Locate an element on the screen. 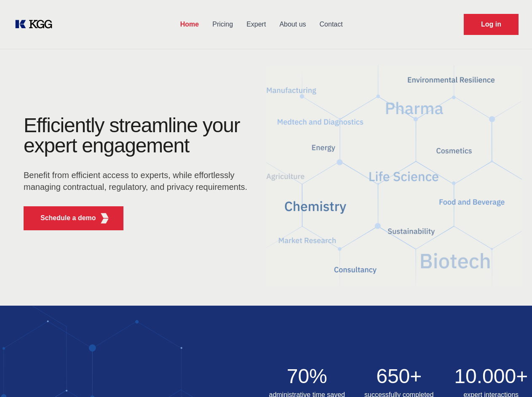 Image resolution: width=532 pixels, height=397 pixels. a: Pricing is located at coordinates (223, 24).